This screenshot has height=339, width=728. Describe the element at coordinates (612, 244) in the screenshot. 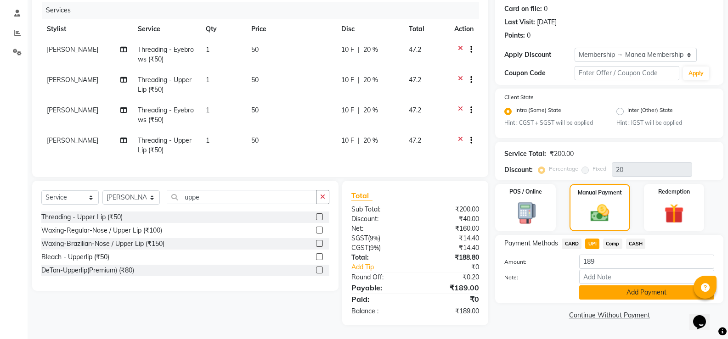

I see `span: Comp` at that location.